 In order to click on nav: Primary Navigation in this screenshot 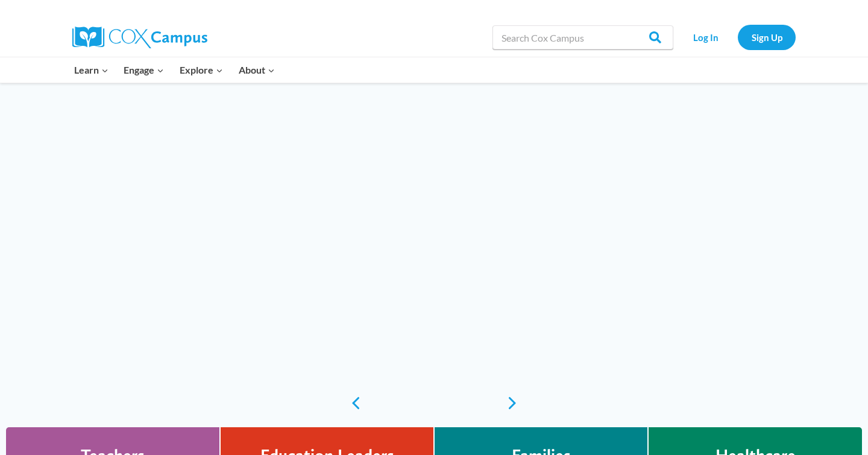, I will do `click(174, 70)`.